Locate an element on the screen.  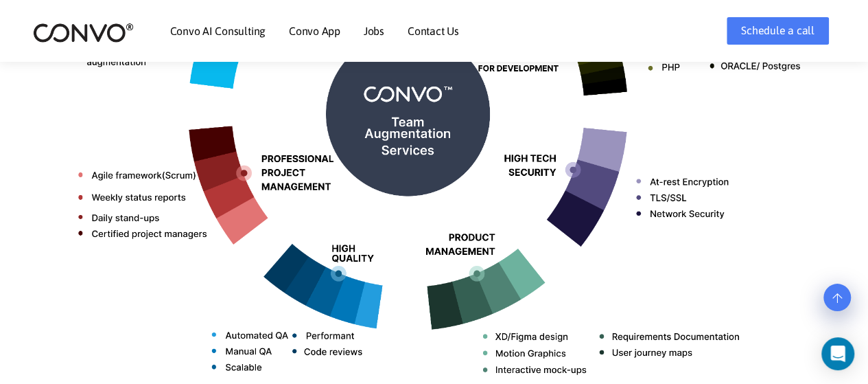
a: Convo AI Consulting is located at coordinates (217, 31).